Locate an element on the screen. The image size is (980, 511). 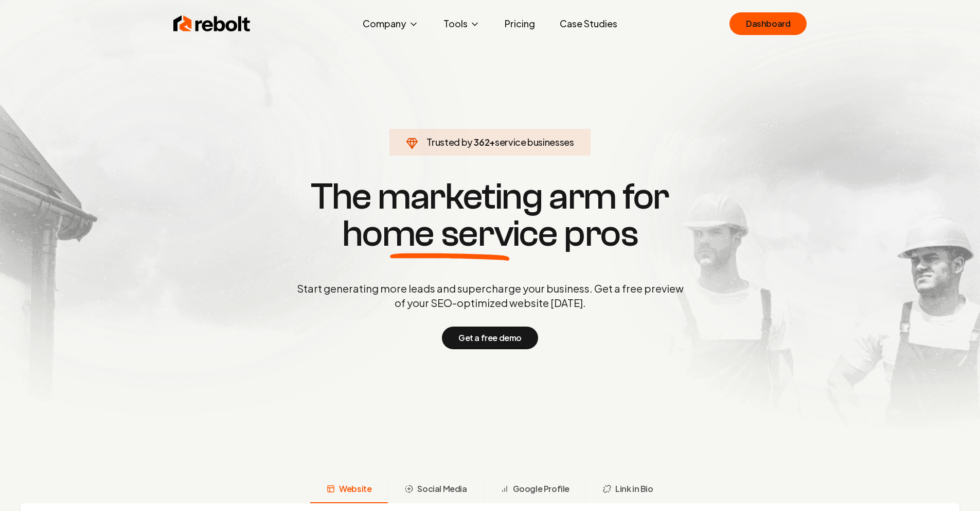
button: Company is located at coordinates (391, 23).